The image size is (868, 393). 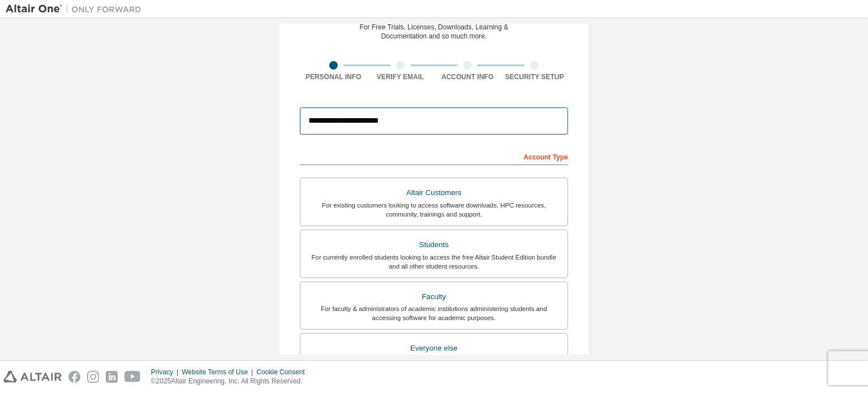 I want to click on img: linkedin.svg, so click(x=112, y=377).